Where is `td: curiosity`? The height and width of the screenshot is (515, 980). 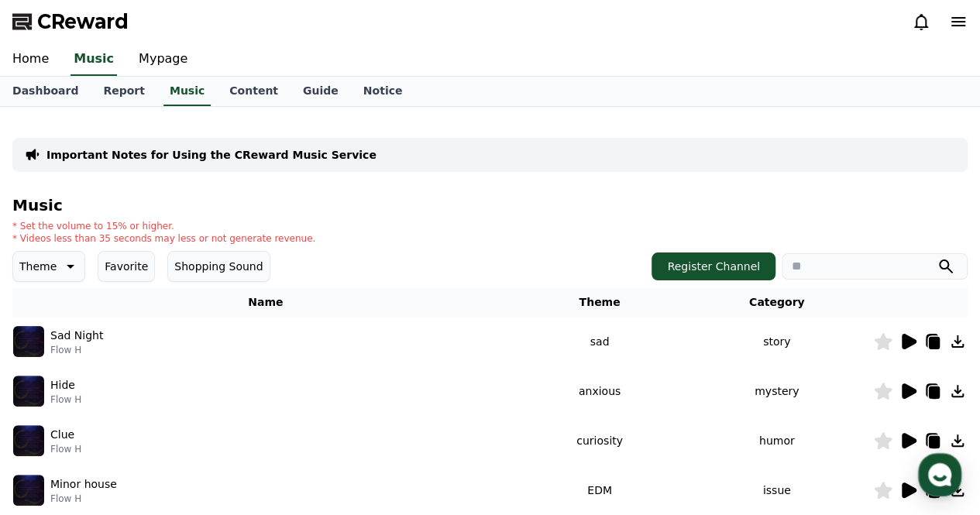
td: curiosity is located at coordinates (599, 441).